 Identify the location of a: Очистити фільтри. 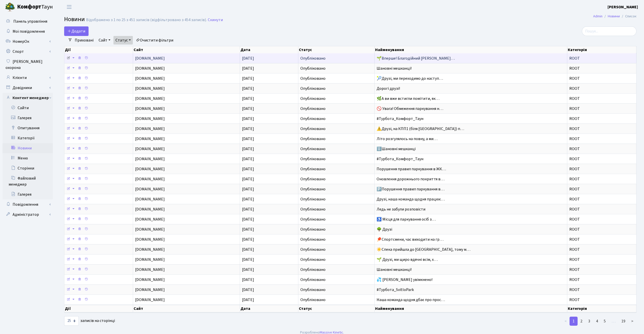
(154, 40).